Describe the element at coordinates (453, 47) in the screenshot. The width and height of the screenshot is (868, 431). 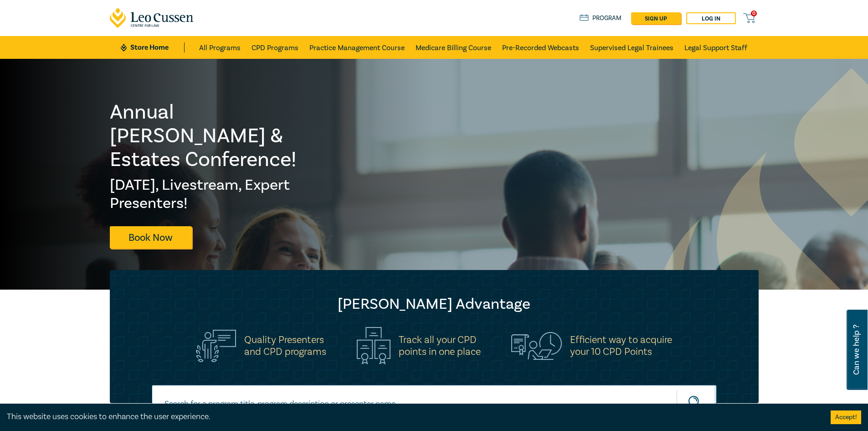
I see `a: Medicare Billing Course` at that location.